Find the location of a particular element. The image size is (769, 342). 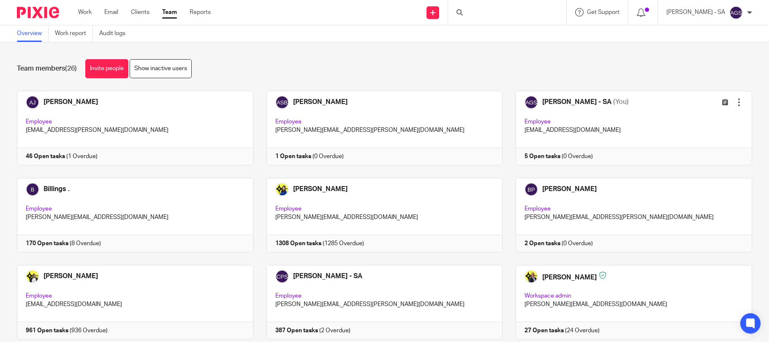

a: Work is located at coordinates (85, 12).